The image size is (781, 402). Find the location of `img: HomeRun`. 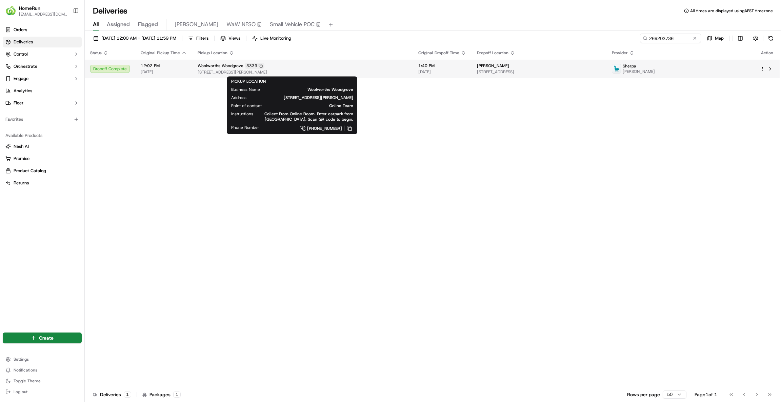

img: HomeRun is located at coordinates (11, 11).